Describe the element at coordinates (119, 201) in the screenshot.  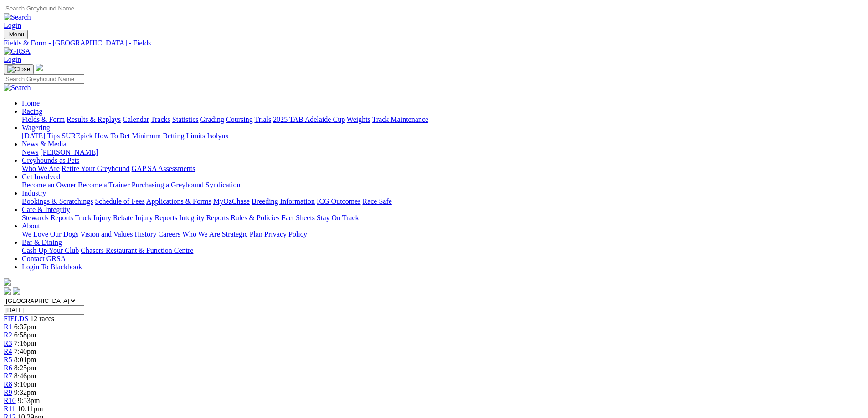
I see `a: Schedule of Fees` at that location.